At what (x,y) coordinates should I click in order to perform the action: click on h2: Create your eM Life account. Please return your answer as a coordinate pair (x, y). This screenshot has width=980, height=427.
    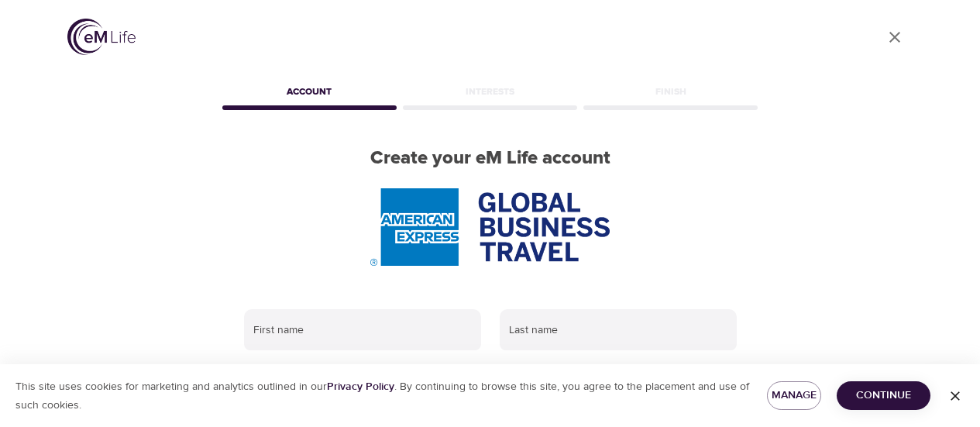
    Looking at the image, I should click on (490, 158).